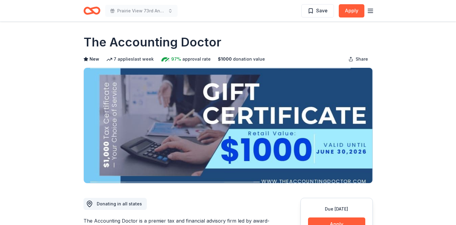  Describe the element at coordinates (322, 11) in the screenshot. I see `span: Save` at that location.